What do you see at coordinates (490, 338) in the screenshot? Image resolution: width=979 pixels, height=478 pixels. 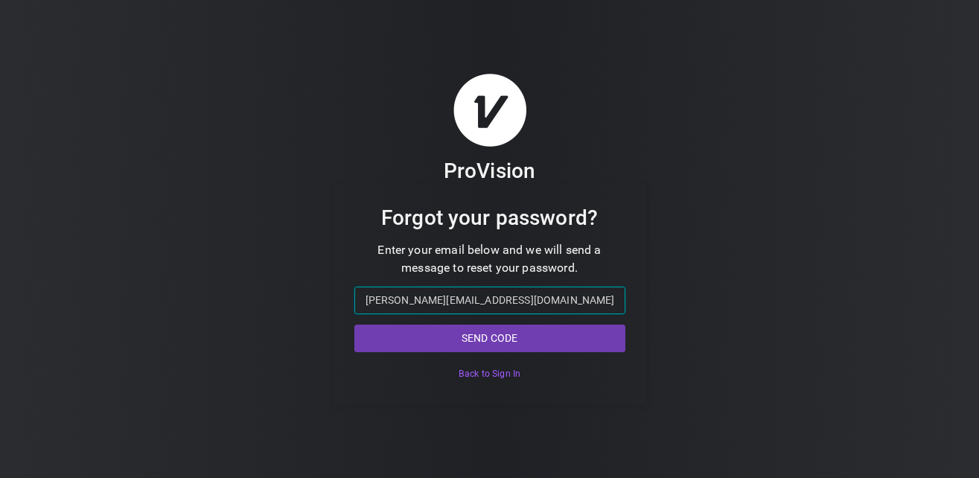 I see `button: Send code` at bounding box center [490, 338].